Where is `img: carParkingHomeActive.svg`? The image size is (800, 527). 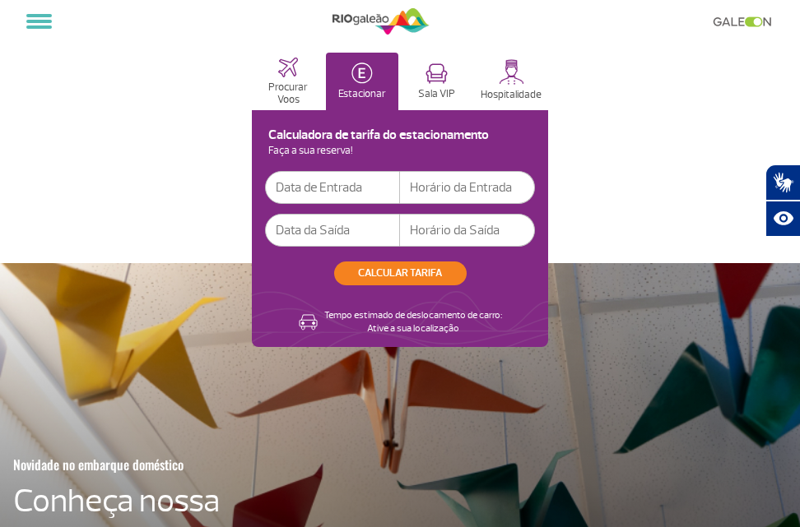
img: carParkingHomeActive.svg is located at coordinates (362, 73).